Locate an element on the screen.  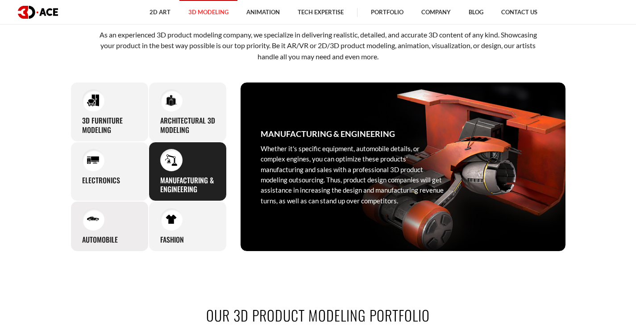
img: Architectural 3D Modeling is located at coordinates (171, 100).